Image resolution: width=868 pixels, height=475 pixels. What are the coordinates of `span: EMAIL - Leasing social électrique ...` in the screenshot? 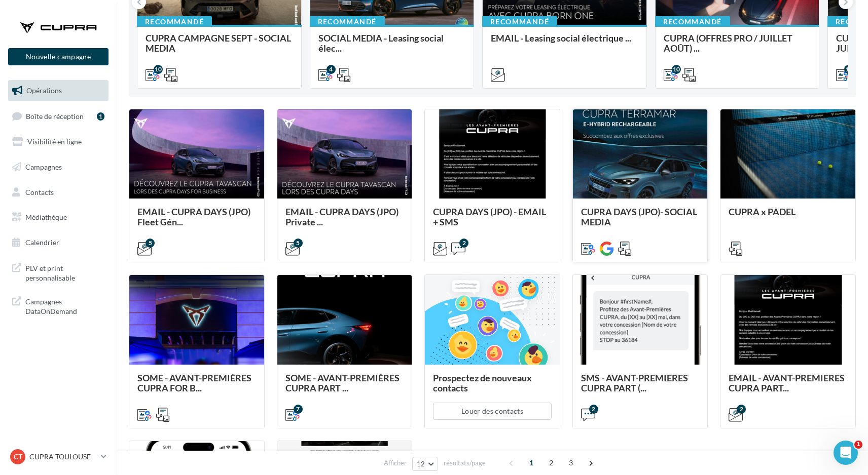 It's located at (561, 38).